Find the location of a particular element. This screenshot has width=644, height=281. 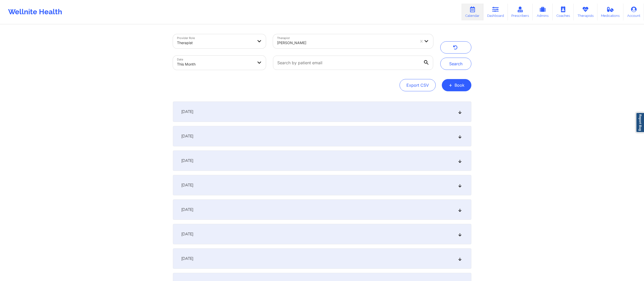

a: Calendar is located at coordinates (472, 12).